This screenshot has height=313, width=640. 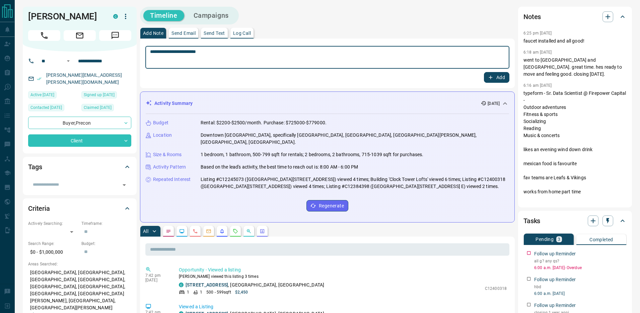 I want to click on p: hbd, so click(x=581, y=287).